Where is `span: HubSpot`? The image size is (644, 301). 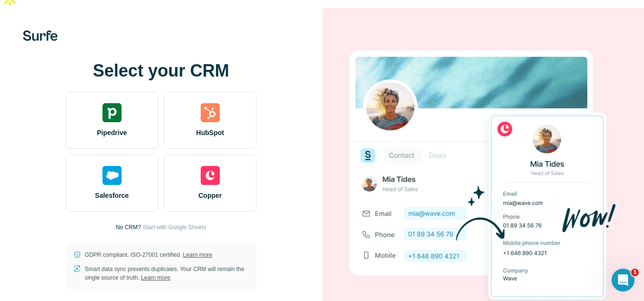 span: HubSpot is located at coordinates (210, 133).